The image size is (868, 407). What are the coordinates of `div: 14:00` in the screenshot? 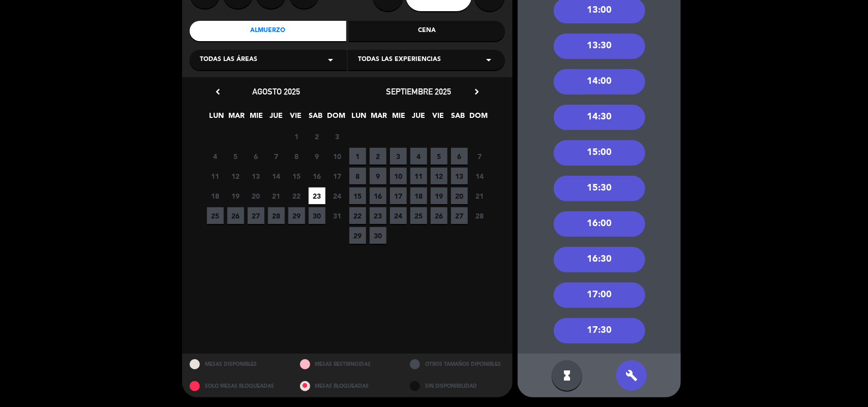 It's located at (600, 81).